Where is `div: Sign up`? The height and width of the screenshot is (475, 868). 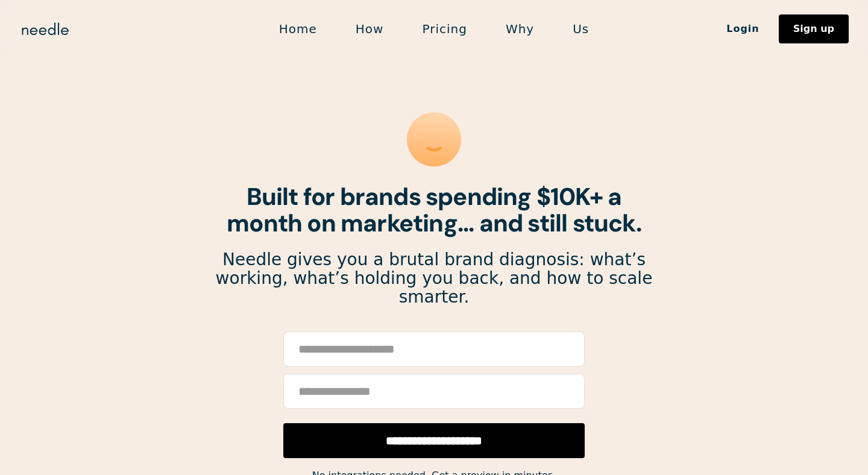
div: Sign up is located at coordinates (814, 29).